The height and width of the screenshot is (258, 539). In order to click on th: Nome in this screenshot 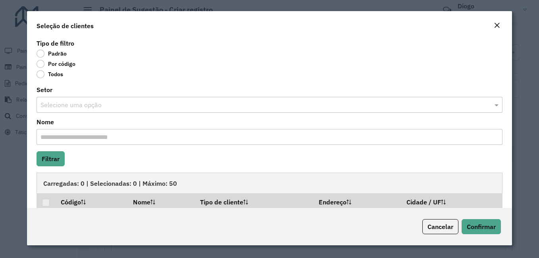, I will do `click(161, 202)`.